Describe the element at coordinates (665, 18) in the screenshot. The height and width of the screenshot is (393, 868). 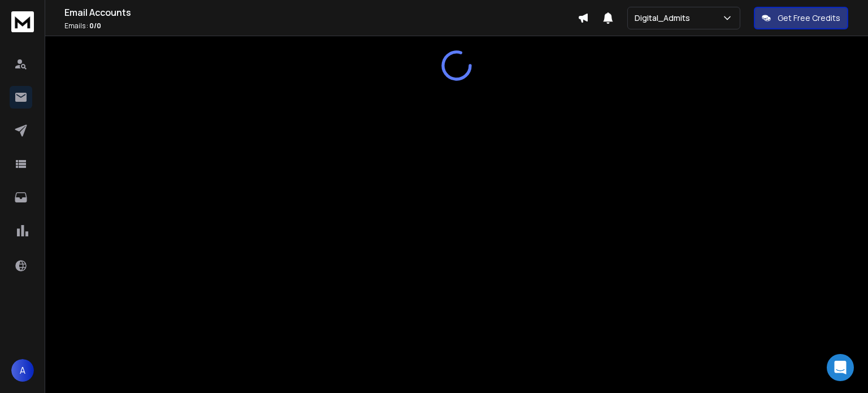
I see `p: Digital_Admits` at that location.